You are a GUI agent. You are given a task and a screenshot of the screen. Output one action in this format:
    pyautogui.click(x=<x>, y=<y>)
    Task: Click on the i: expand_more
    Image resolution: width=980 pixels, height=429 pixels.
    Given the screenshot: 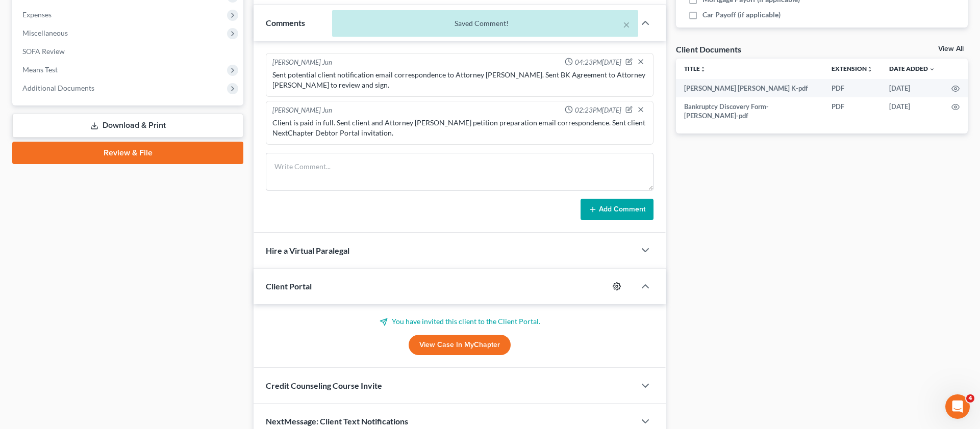 What is the action you would take?
    pyautogui.click(x=932, y=70)
    